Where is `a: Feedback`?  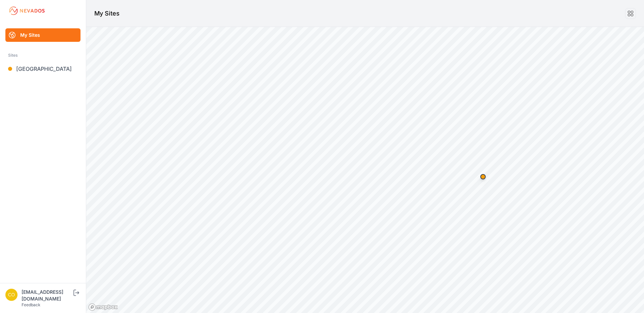
a: Feedback is located at coordinates (31, 304).